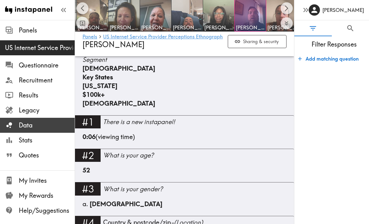  Describe the element at coordinates (350, 28) in the screenshot. I see `span: Search` at that location.